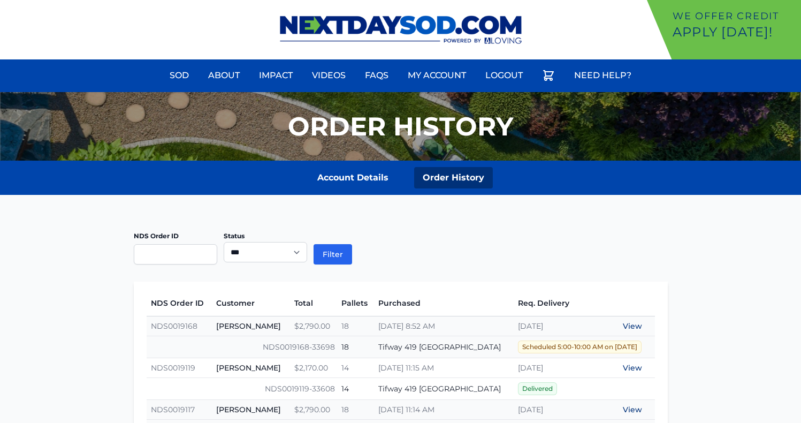 This screenshot has height=423, width=801. Describe the element at coordinates (276, 75) in the screenshot. I see `a: Impact` at that location.